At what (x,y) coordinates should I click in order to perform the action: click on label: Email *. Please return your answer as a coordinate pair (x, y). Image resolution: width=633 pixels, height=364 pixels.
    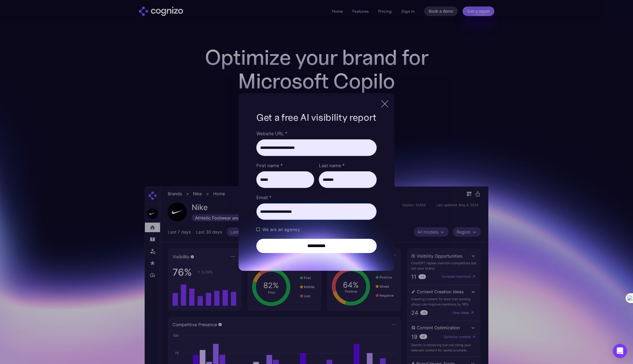
    Looking at the image, I should click on (316, 197).